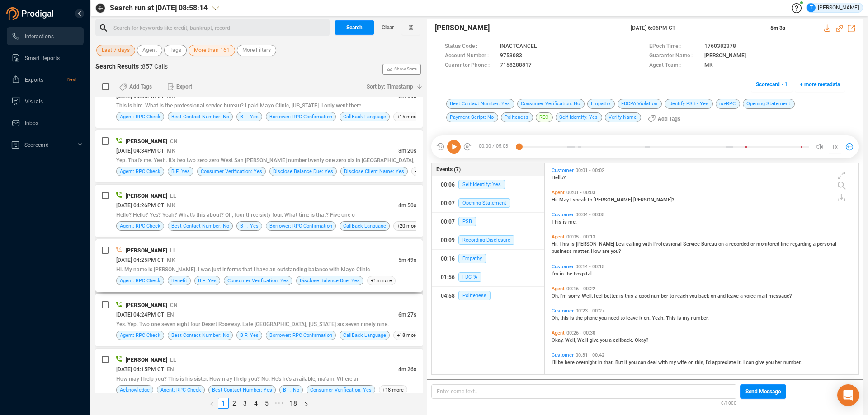 The height and width of the screenshot is (415, 868). Describe the element at coordinates (234, 404) in the screenshot. I see `a: 2` at that location.